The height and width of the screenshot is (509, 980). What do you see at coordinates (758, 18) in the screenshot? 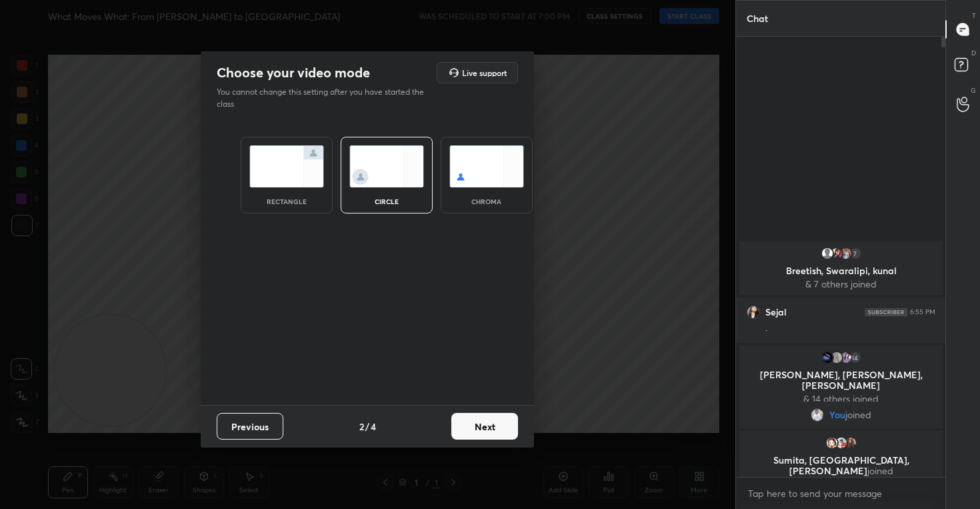
I see `p: Chat` at bounding box center [758, 18].